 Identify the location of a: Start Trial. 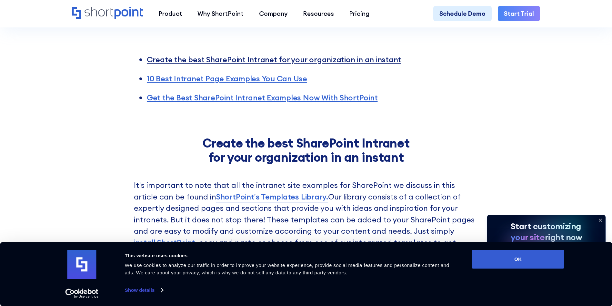
(519, 13).